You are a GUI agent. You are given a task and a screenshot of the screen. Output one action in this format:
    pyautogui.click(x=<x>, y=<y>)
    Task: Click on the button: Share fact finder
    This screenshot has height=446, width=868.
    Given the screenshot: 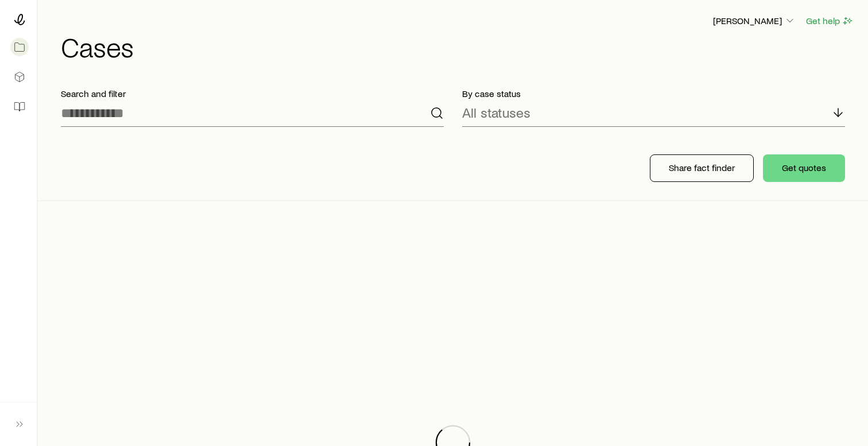 What is the action you would take?
    pyautogui.click(x=701, y=168)
    